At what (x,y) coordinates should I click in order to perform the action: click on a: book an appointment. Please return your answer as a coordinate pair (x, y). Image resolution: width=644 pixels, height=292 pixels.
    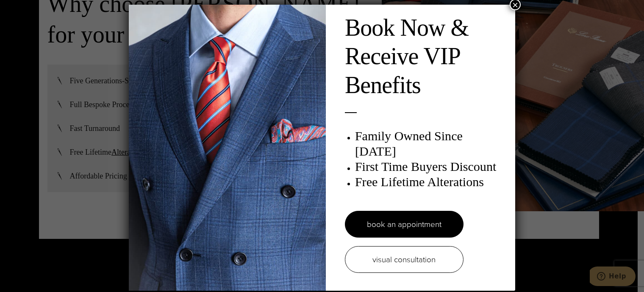
    Looking at the image, I should click on (405, 224).